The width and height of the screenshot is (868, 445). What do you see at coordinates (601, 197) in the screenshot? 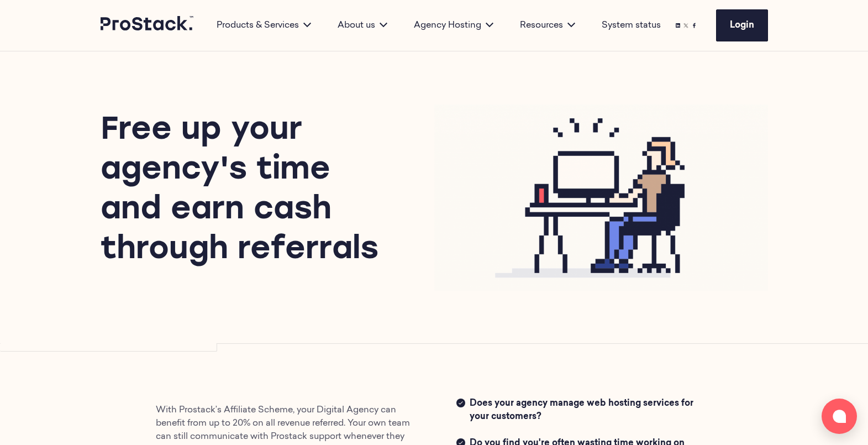
I see `img: 2@3x-1024x773-1-768x429.png` at bounding box center [601, 197].